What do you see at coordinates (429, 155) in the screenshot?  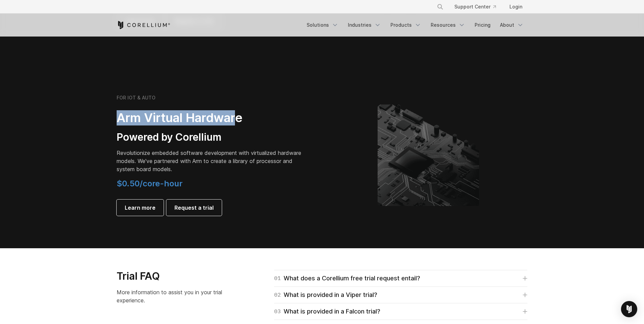 I see `img: Corellium's ARM Virtual Hardware Platform` at bounding box center [429, 155].